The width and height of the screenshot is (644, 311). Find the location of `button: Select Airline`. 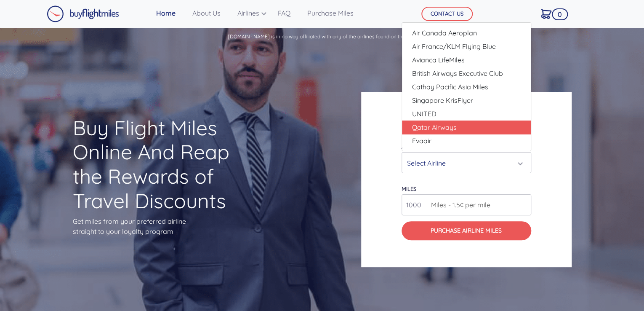

button: Select Airline is located at coordinates (467, 162).